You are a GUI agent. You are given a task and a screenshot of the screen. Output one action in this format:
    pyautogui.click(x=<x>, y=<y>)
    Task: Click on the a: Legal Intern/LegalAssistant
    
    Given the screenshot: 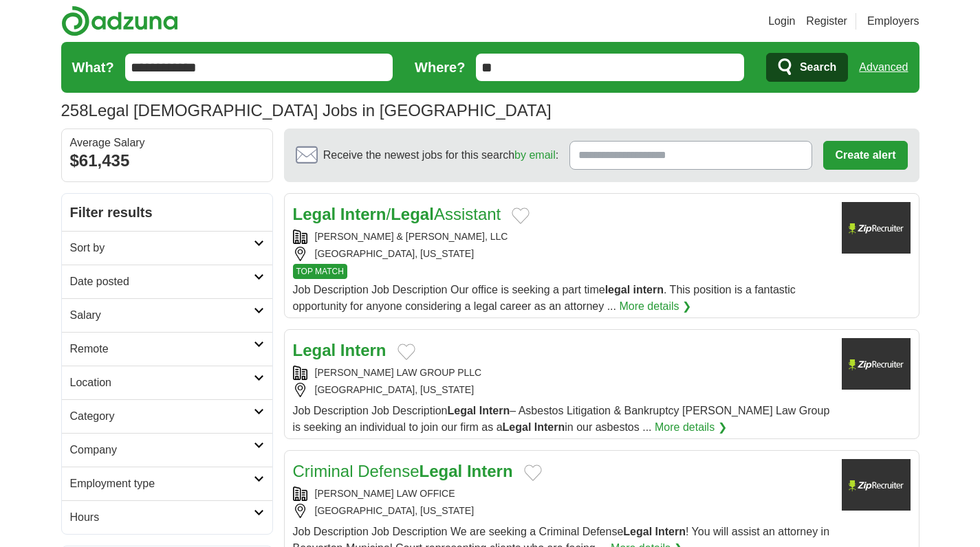 What is the action you would take?
    pyautogui.click(x=397, y=214)
    